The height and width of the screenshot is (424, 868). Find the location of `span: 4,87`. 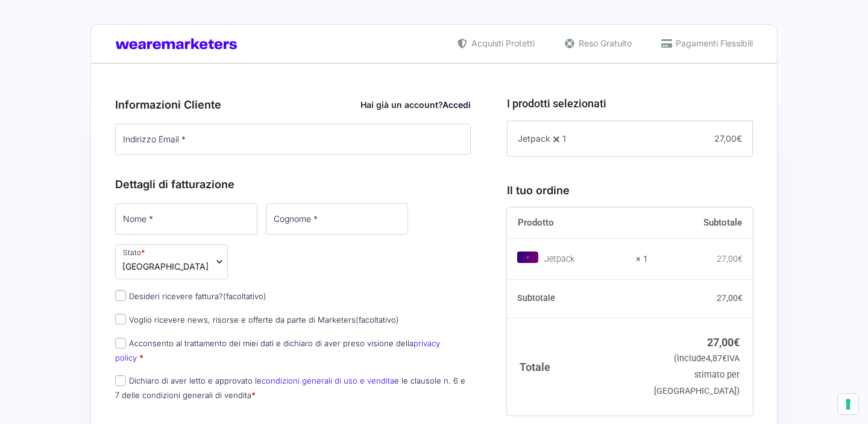

span: 4,87 is located at coordinates (716, 359).